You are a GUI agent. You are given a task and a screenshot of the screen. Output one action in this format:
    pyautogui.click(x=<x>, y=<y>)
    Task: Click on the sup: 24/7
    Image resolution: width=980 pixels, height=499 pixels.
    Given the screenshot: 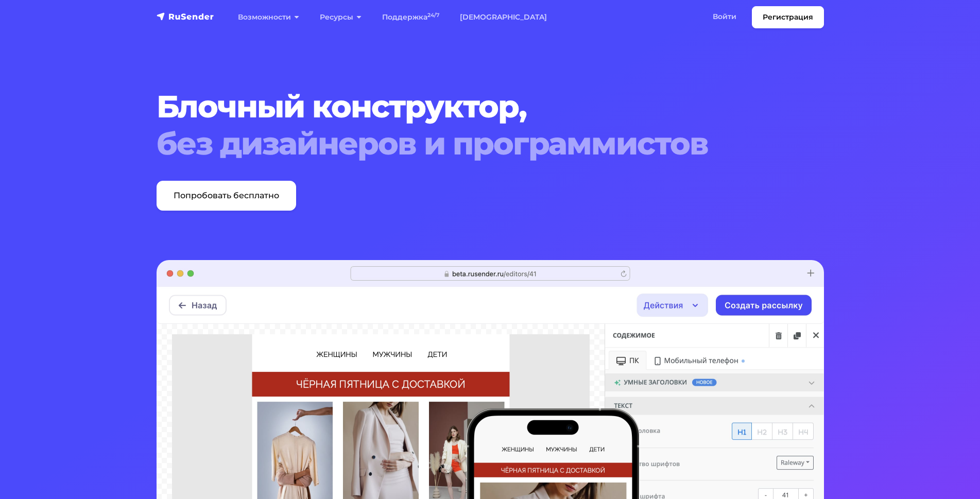 What is the action you would take?
    pyautogui.click(x=433, y=15)
    